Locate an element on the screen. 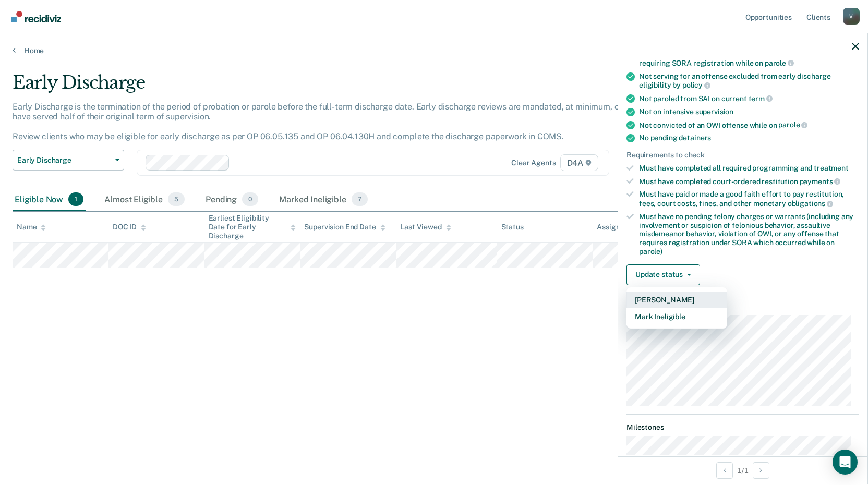  div: Status is located at coordinates (512, 227).